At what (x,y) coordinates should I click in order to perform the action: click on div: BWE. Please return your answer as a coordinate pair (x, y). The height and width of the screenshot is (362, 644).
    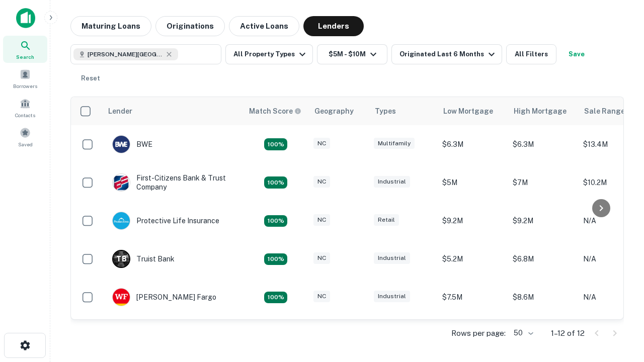
    Looking at the image, I should click on (132, 144).